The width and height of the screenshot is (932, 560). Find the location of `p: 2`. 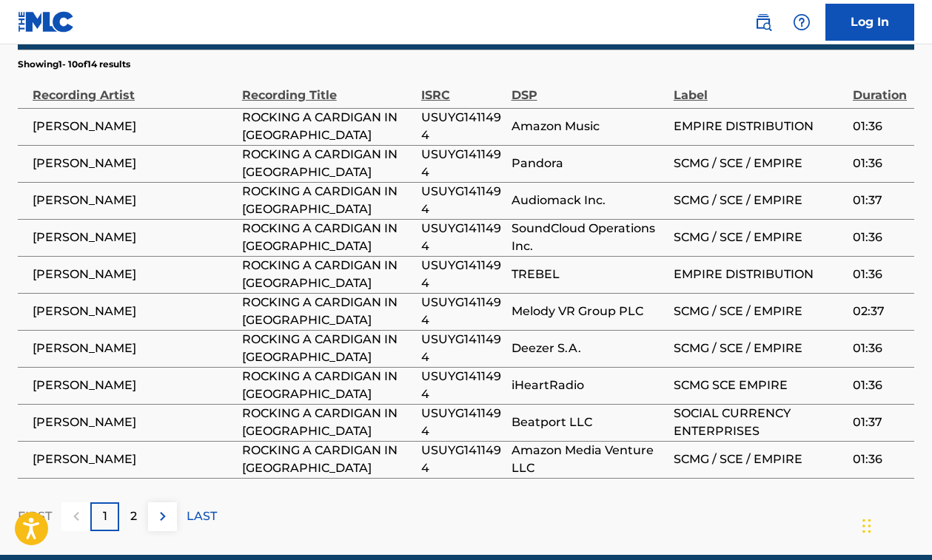

p: 2 is located at coordinates (134, 516).